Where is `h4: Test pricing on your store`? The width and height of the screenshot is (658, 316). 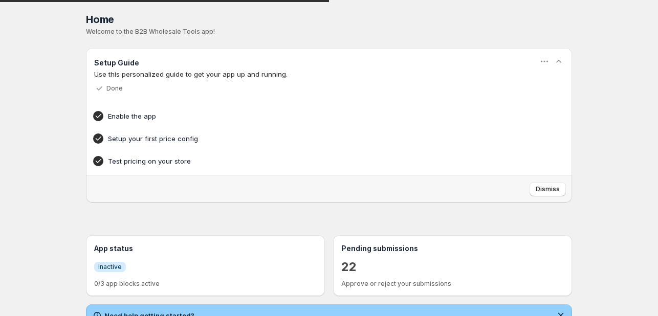 h4: Test pricing on your store is located at coordinates (313, 161).